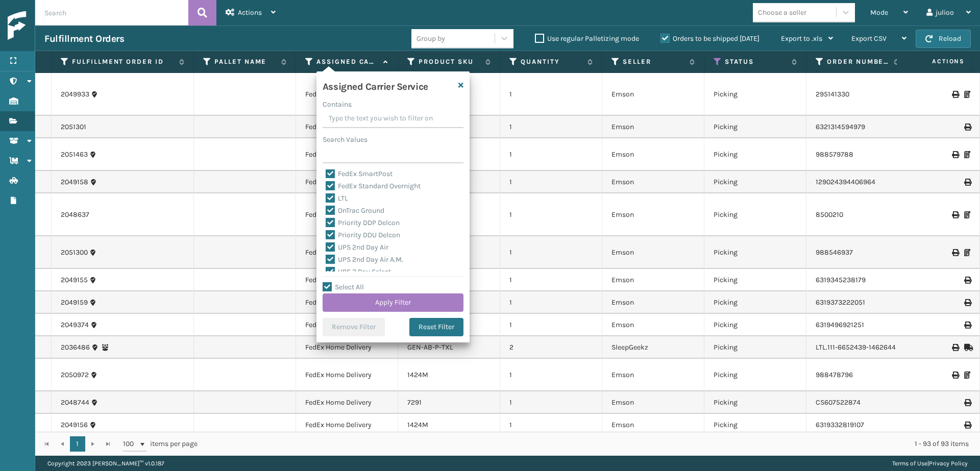  I want to click on span: Actions, so click(935, 62).